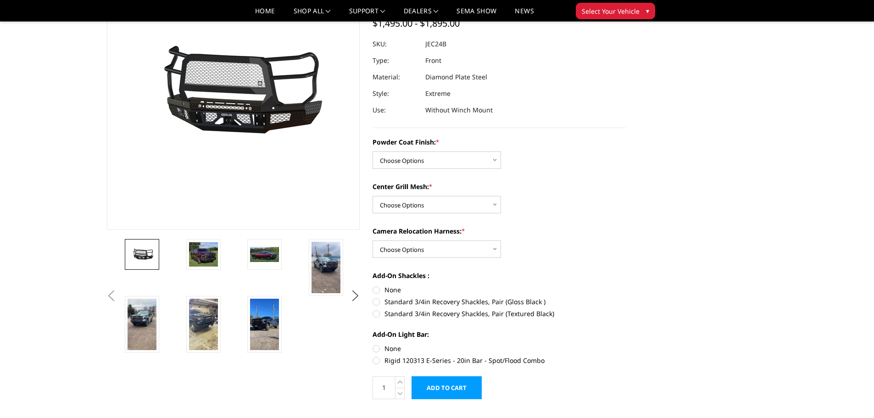 This screenshot has height=418, width=874. I want to click on a: Support, so click(367, 14).